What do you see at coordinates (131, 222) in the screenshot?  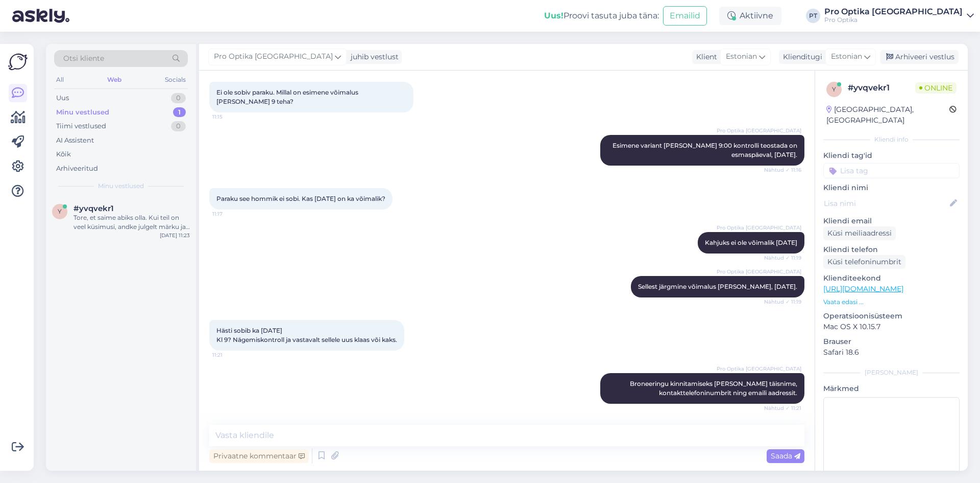 I see `div: Tore, et saime abiks olla. Kui teil on veel küsimusi, andke julgelt märku ja aitame hea meelega.` at bounding box center [131, 222].